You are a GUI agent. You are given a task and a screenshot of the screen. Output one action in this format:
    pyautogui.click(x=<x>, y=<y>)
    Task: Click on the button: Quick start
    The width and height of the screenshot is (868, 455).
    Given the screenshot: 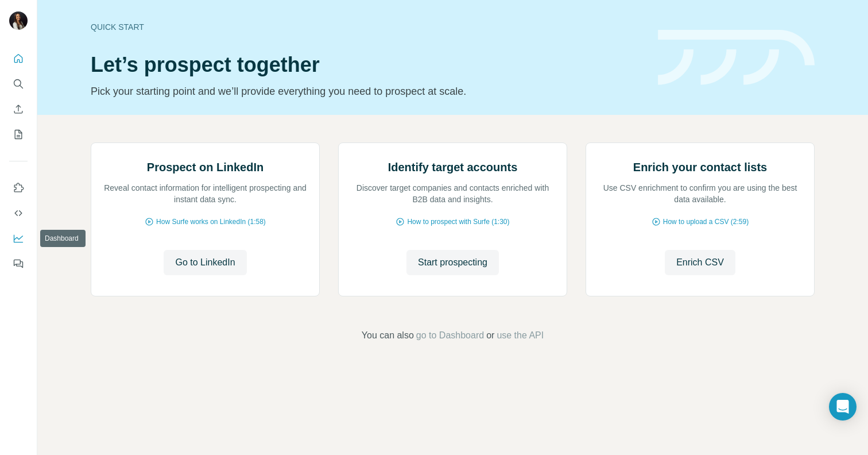 What is the action you would take?
    pyautogui.click(x=18, y=58)
    